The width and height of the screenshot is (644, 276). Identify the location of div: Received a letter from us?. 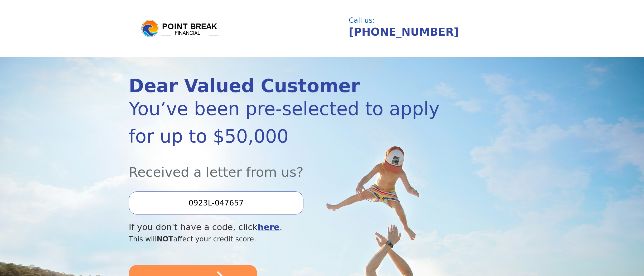
(293, 166).